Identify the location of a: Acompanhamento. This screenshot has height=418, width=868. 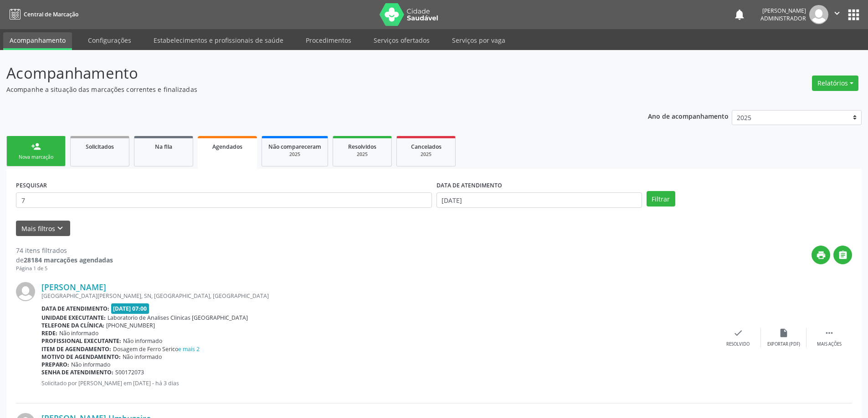
(37, 41).